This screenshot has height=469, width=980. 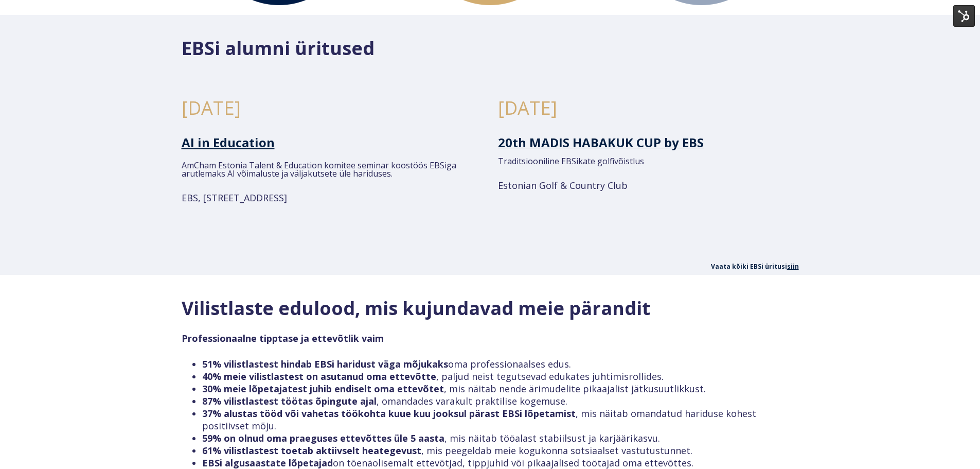 What do you see at coordinates (964, 16) in the screenshot?
I see `img: HubSpot Tools Menu Toggle` at bounding box center [964, 16].